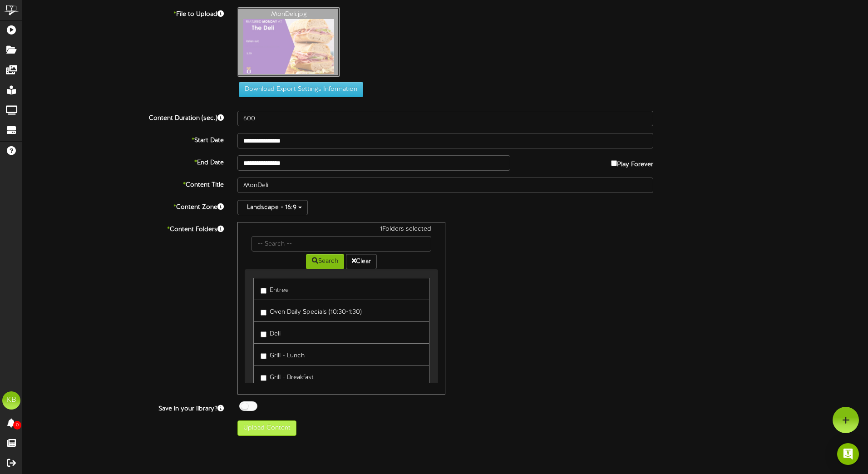  I want to click on label: Save in your library?, so click(123, 407).